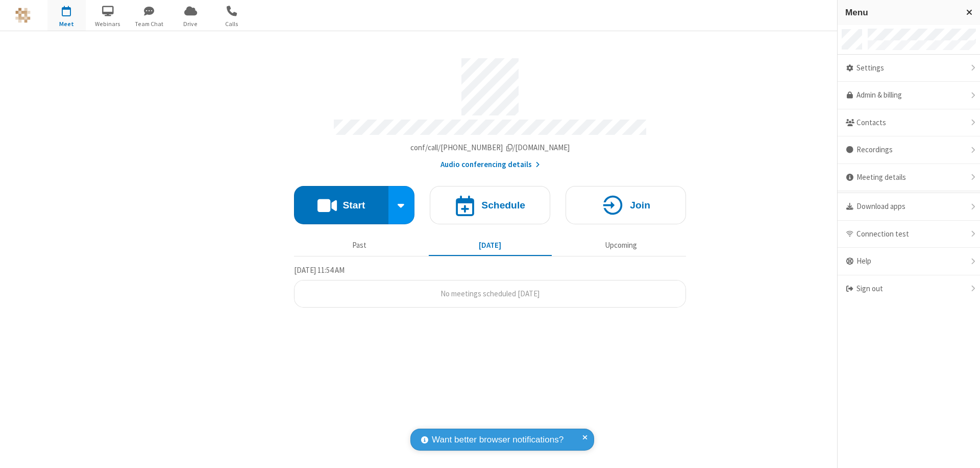  I want to click on span: Team Chat, so click(149, 24).